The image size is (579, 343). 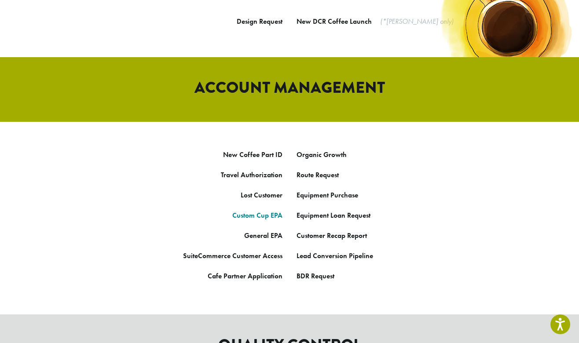 I want to click on a: Design Request, so click(x=260, y=21).